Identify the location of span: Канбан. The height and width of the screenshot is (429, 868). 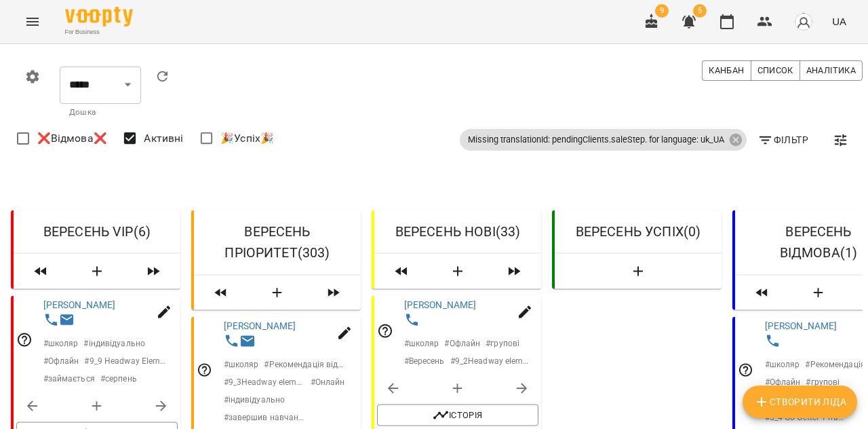
(727, 70).